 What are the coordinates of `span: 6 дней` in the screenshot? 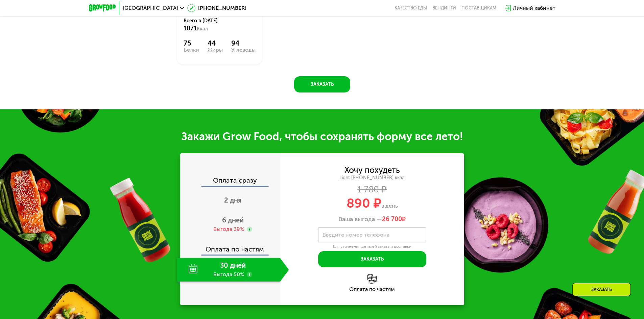 It's located at (233, 220).